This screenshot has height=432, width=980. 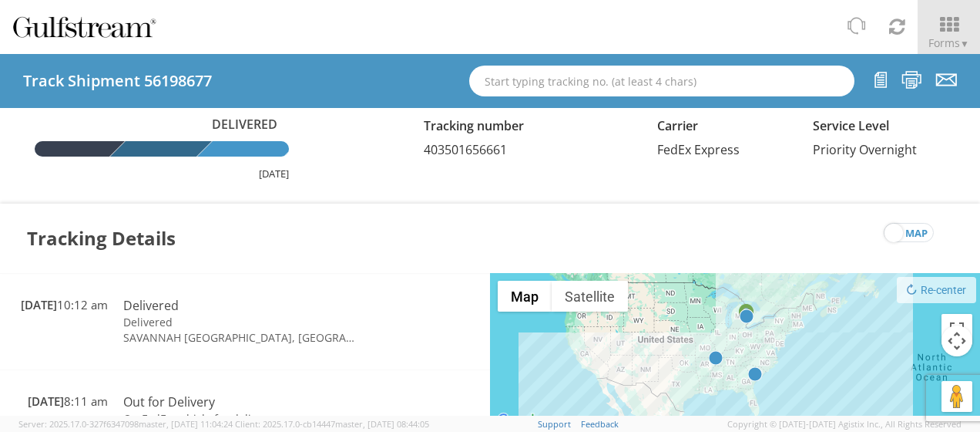 I want to click on span: Out for Delivery, so click(x=169, y=402).